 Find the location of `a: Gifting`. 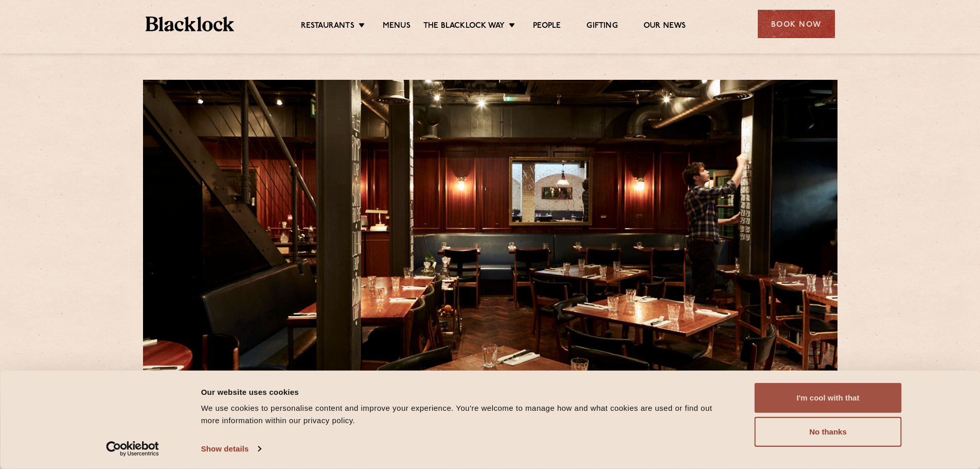

a: Gifting is located at coordinates (602, 27).